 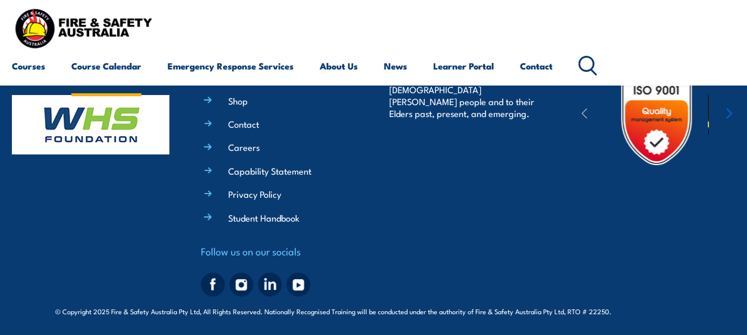 What do you see at coordinates (90, 125) in the screenshot?
I see `img: whs-logo-footer` at bounding box center [90, 125].